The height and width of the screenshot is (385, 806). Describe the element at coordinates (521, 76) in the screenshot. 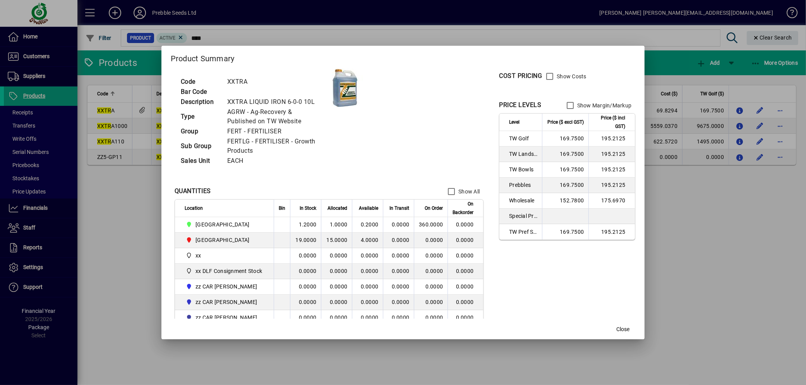

I see `div: COST PRICING` at that location.